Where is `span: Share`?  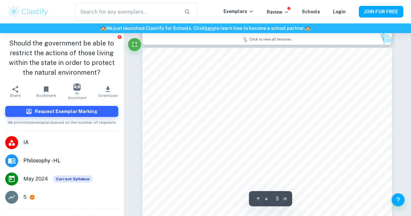 span: Share is located at coordinates (15, 96).